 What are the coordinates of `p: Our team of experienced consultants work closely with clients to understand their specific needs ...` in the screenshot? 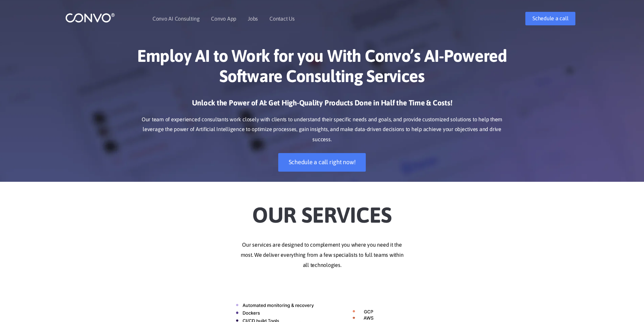 It's located at (322, 129).